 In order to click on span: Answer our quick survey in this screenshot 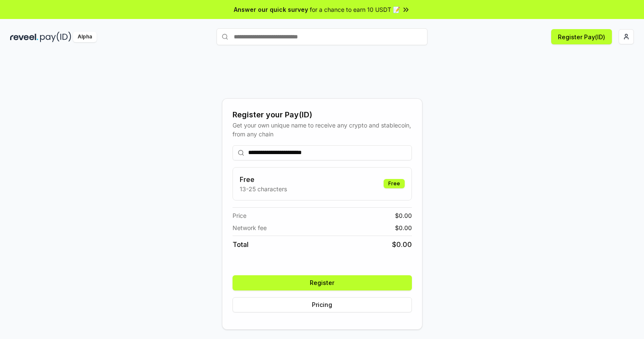, I will do `click(271, 9)`.